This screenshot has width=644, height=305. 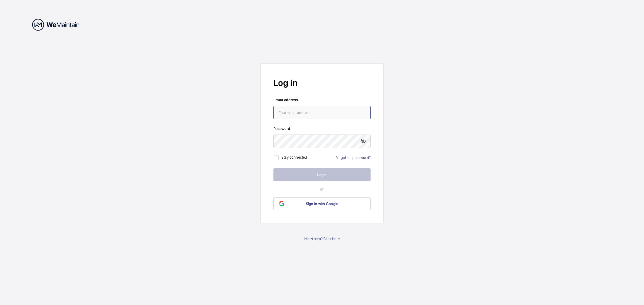 I want to click on label: Stay connected, so click(x=294, y=158).